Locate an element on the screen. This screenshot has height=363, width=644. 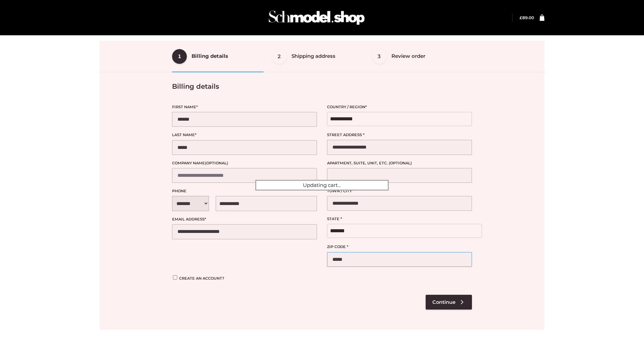
img: Schmodel Admin 964 is located at coordinates (317, 17).